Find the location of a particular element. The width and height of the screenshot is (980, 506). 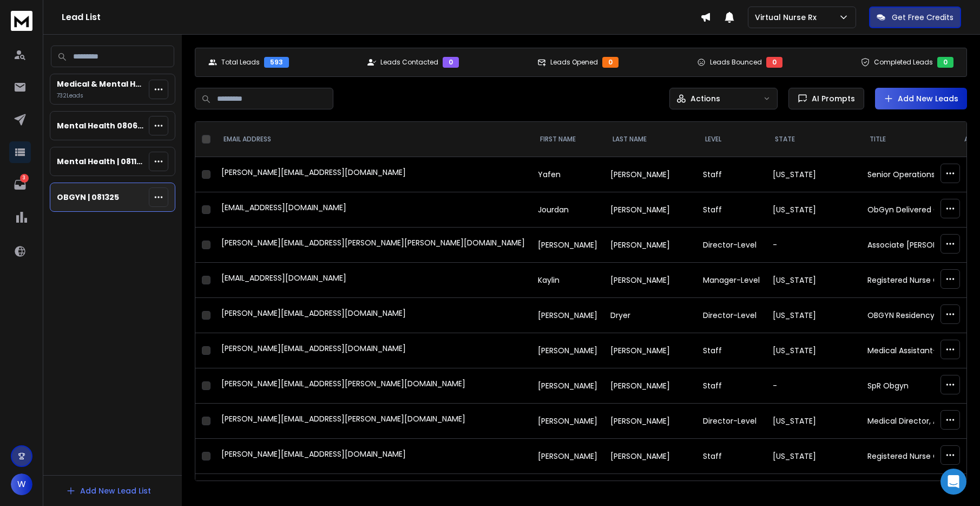

th: EMAIL ADDRESS is located at coordinates (373, 139).